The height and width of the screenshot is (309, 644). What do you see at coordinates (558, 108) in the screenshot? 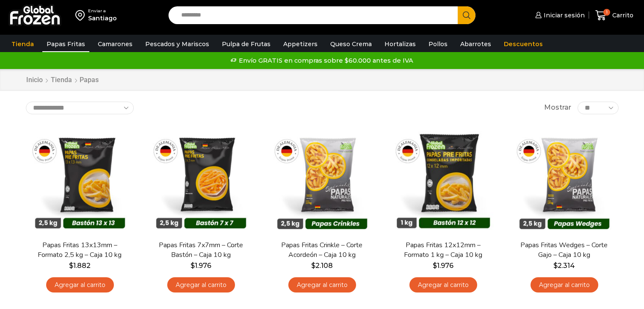
I see `span: Mostrar` at bounding box center [558, 108].